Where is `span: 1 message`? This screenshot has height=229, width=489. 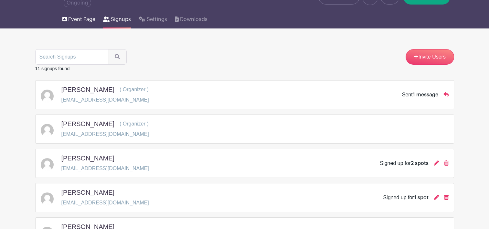
span: 1 message is located at coordinates (426, 95).